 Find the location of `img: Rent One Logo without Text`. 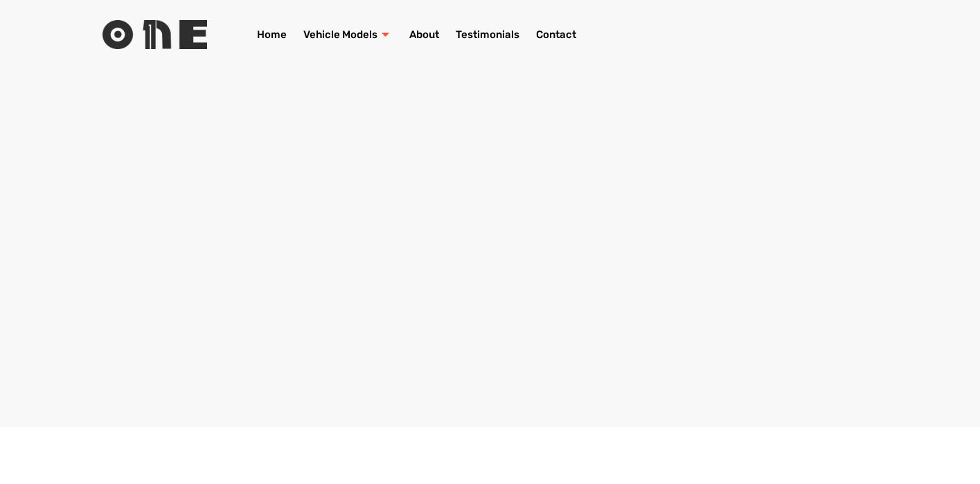

img: Rent One Logo without Text is located at coordinates (154, 35).